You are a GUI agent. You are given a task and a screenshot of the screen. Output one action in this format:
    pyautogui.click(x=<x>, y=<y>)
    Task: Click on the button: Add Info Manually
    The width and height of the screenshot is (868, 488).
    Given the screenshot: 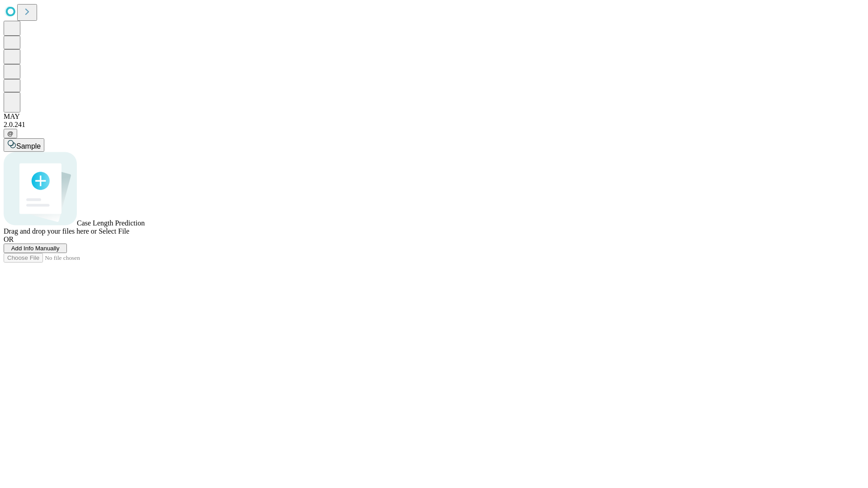 What is the action you would take?
    pyautogui.click(x=36, y=248)
    